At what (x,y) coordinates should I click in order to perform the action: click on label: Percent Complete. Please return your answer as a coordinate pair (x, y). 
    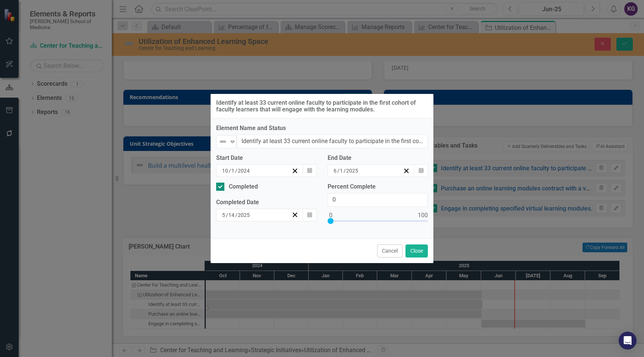
    Looking at the image, I should click on (378, 187).